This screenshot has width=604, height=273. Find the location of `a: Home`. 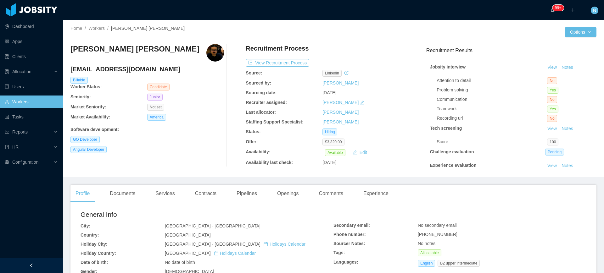

a: Home is located at coordinates (76, 28).